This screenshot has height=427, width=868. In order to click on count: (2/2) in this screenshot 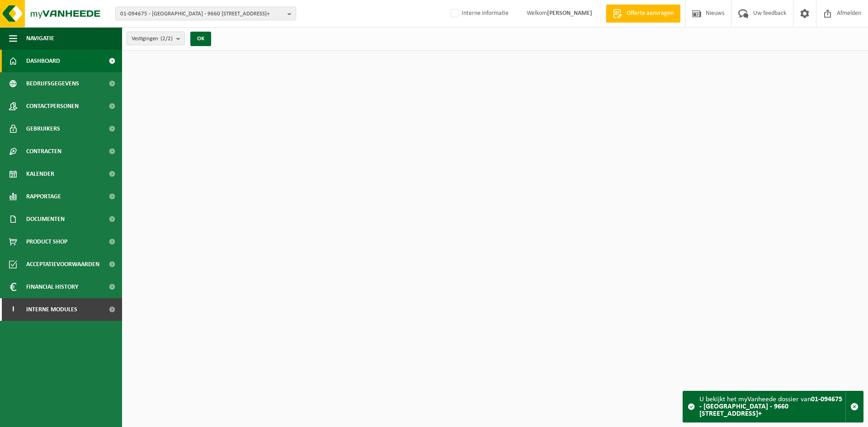, I will do `click(167, 38)`.